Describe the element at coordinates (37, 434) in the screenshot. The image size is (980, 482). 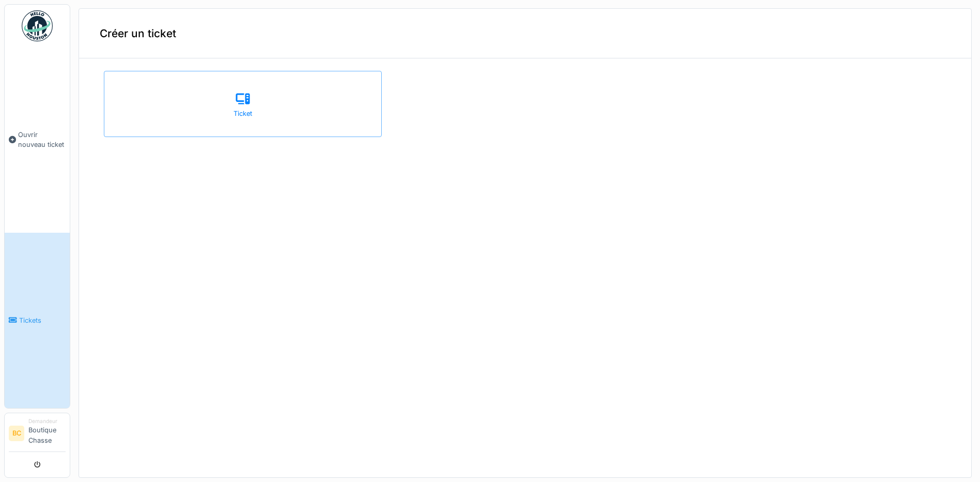
I see `a: BC DemandeurBoutique Chasse` at that location.